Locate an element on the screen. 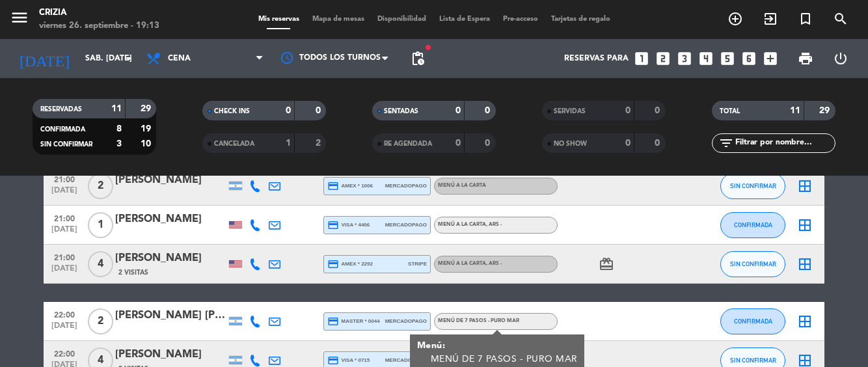 Image resolution: width=868 pixels, height=367 pixels. div: LOG OUT is located at coordinates (841, 59).